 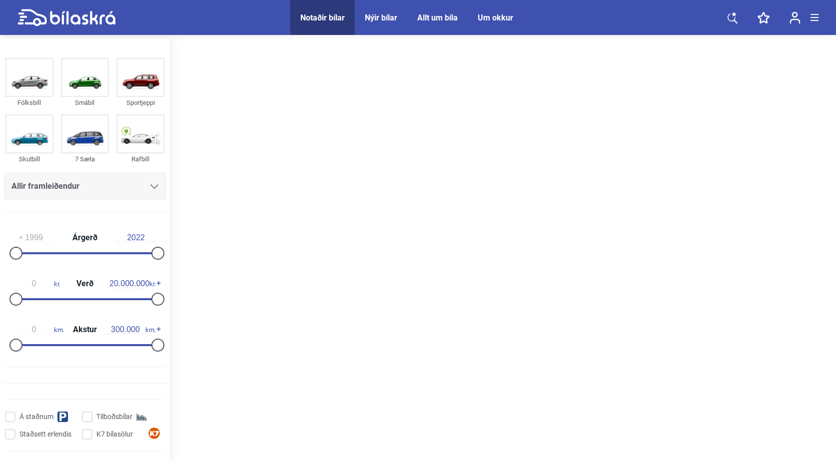 I want to click on div: 7 Sæta, so click(x=85, y=159).